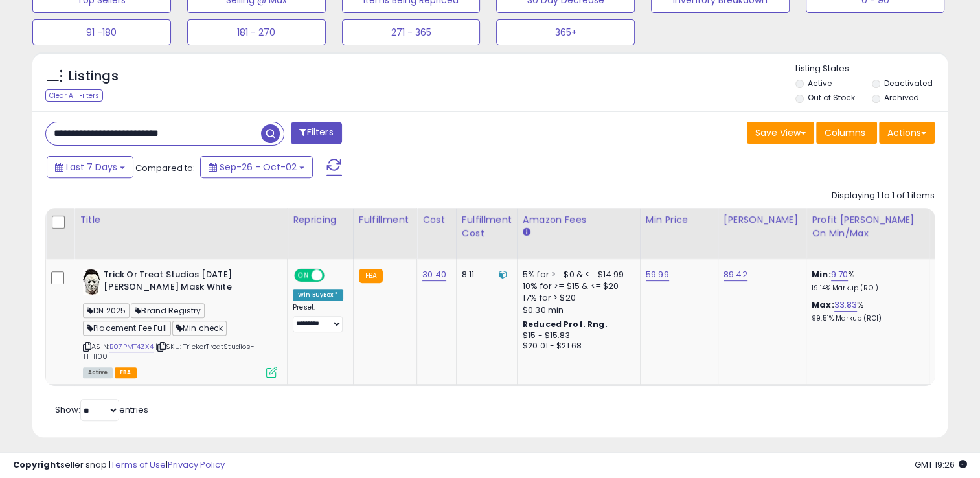 Image resolution: width=980 pixels, height=478 pixels. I want to click on div: $0.30 min, so click(577, 310).